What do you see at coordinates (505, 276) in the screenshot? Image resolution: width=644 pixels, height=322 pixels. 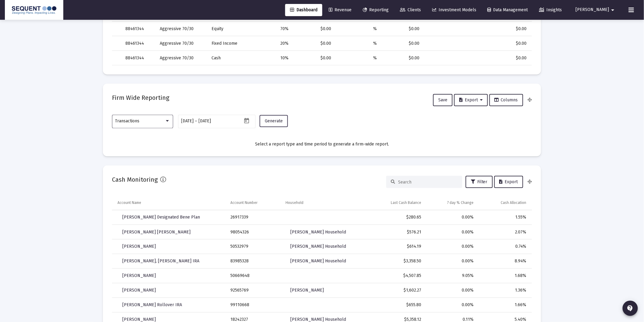 I see `td: 1.68%` at bounding box center [505, 276].